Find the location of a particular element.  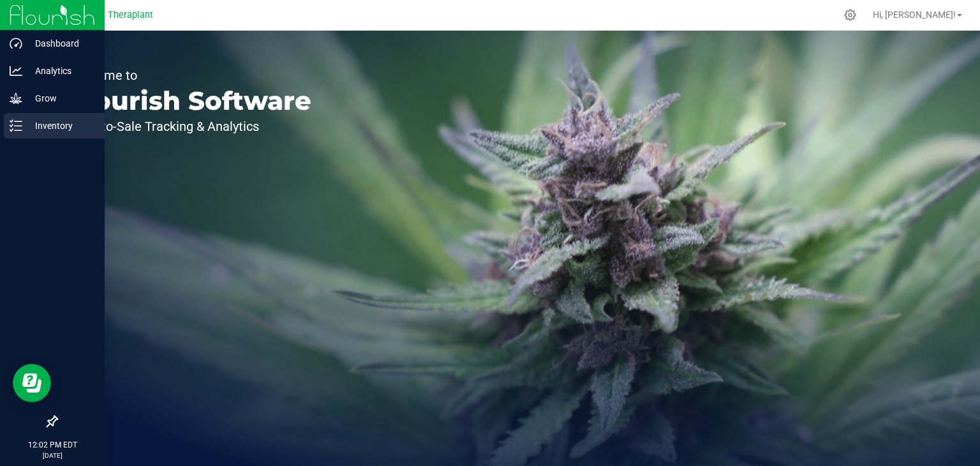

p: Analytics is located at coordinates (60, 71).